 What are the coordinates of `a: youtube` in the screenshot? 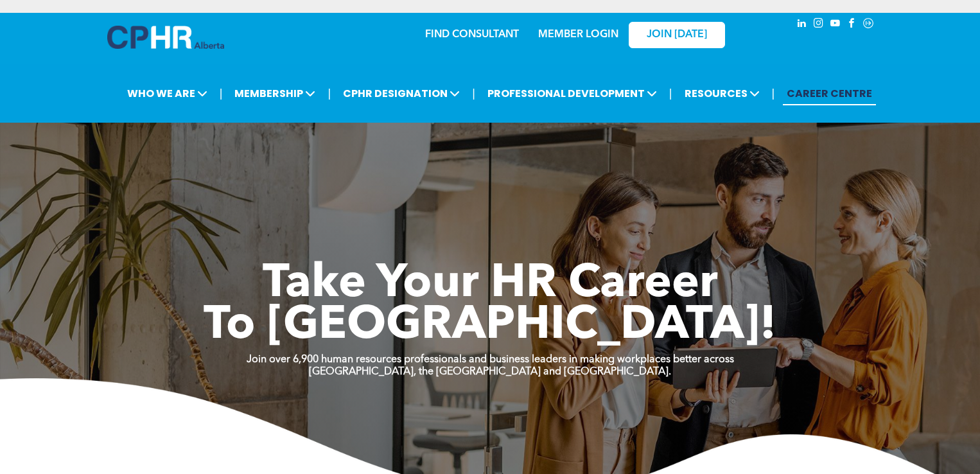 It's located at (835, 24).